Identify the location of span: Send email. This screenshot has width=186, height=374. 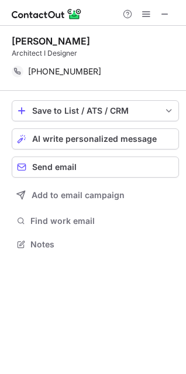
(54, 167).